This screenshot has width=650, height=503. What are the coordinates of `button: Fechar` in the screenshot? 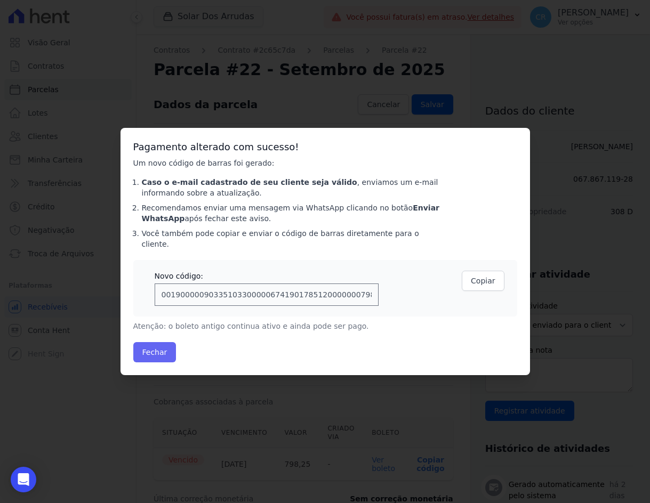 It's located at (155, 352).